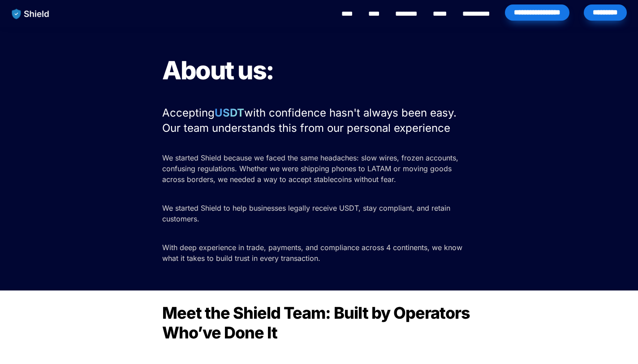 Image resolution: width=638 pixels, height=364 pixels. I want to click on span: We started Shield to help businesses legally receive USDT, stay compliant, and retain customers., so click(308, 213).